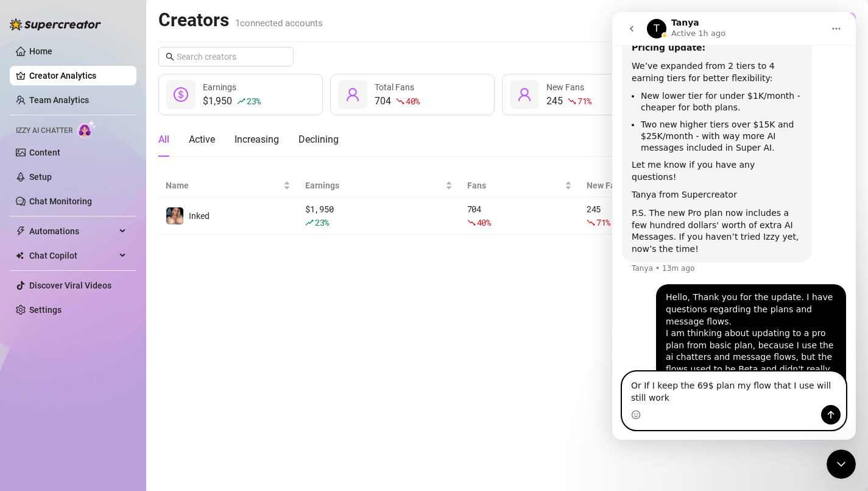 The width and height of the screenshot is (868, 491). Describe the element at coordinates (181, 94) in the screenshot. I see `span: dollar-circle` at that location.